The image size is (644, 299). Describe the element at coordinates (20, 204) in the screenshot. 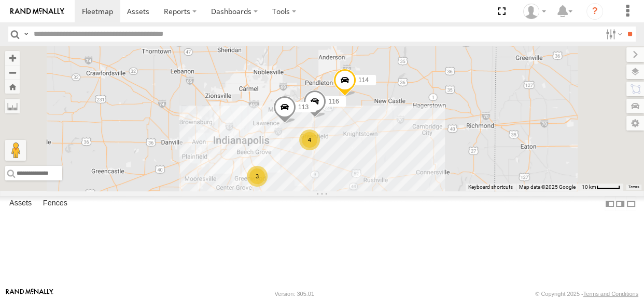

I see `label: Assets` at that location.